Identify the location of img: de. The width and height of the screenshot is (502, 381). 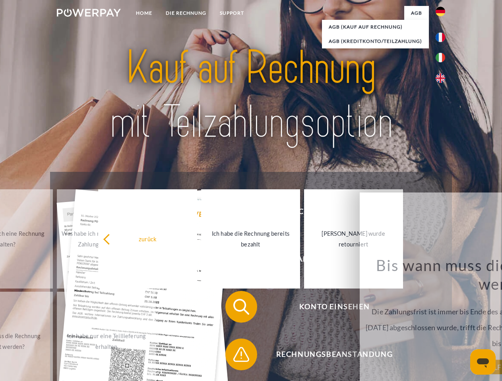
(440, 12).